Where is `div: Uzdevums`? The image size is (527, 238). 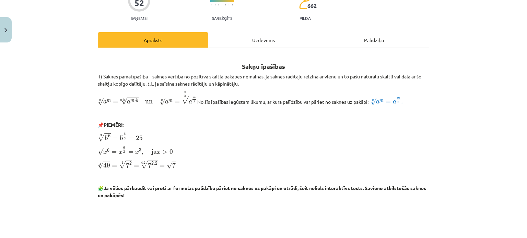
div: Uzdevums is located at coordinates (264, 40).